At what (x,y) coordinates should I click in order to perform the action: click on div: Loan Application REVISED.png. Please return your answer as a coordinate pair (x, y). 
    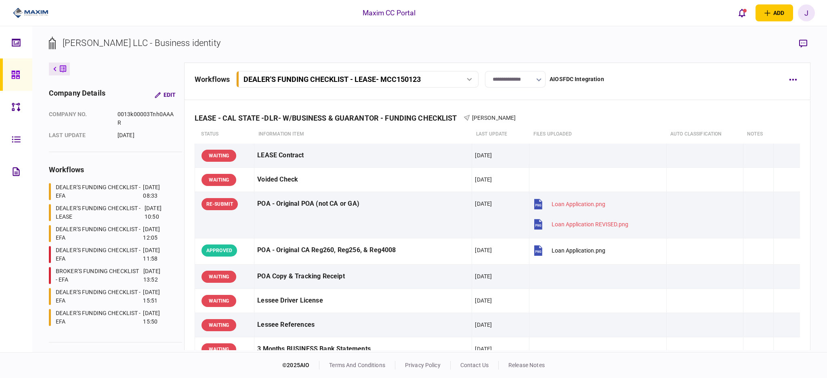
    Looking at the image, I should click on (590, 224).